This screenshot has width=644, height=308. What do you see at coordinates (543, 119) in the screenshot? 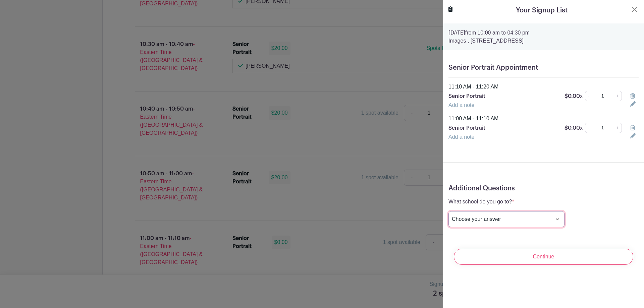
I see `div: 11:00 AM - 11:10 AM` at bounding box center [543, 119].